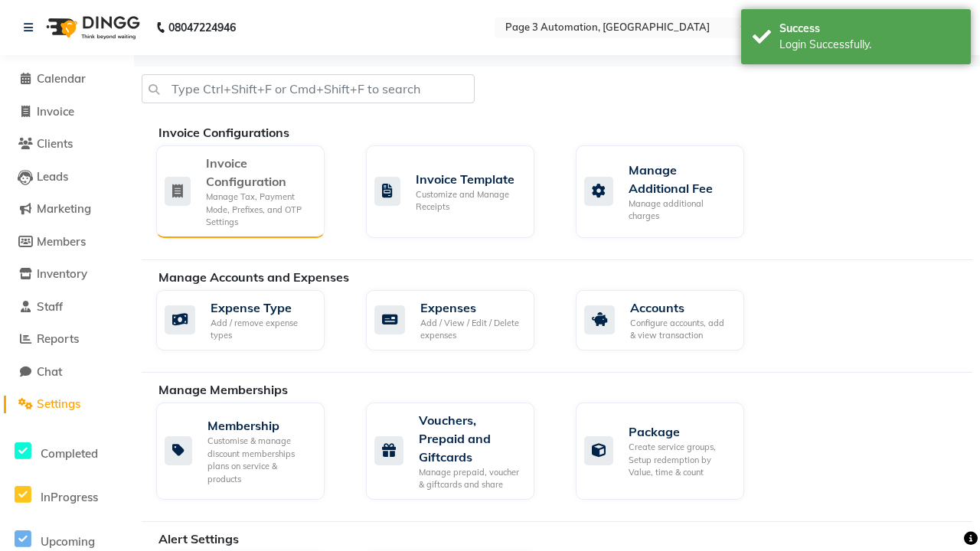  I want to click on span: Staff, so click(50, 306).